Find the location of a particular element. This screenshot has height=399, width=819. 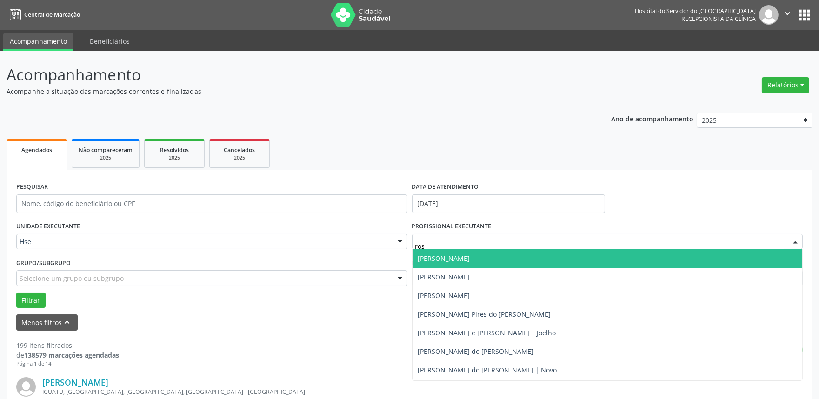

label: Grupo/Subgrupo is located at coordinates (43, 263).